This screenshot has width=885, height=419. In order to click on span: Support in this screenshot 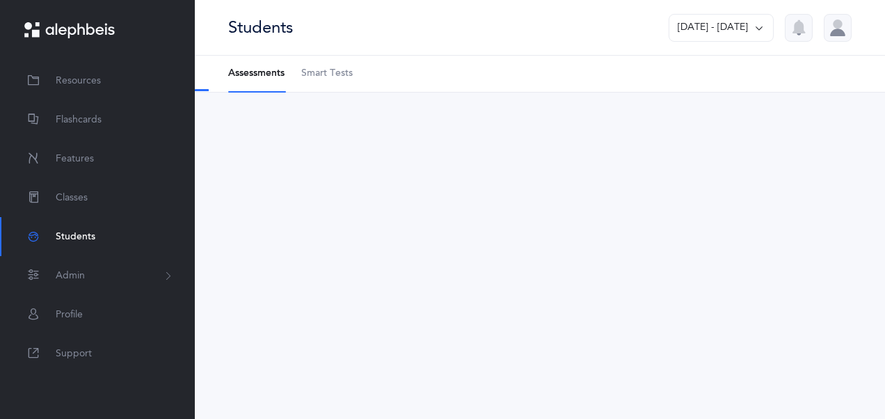, I will do `click(74, 353)`.